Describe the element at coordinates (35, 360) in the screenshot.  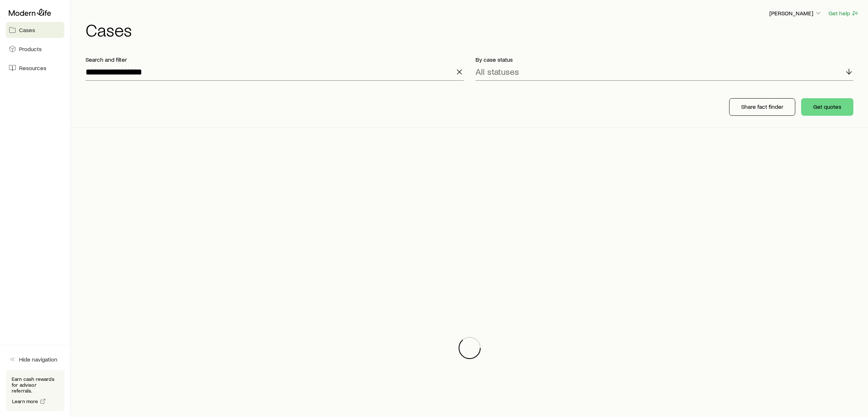
I see `button: Hide navigation` at that location.